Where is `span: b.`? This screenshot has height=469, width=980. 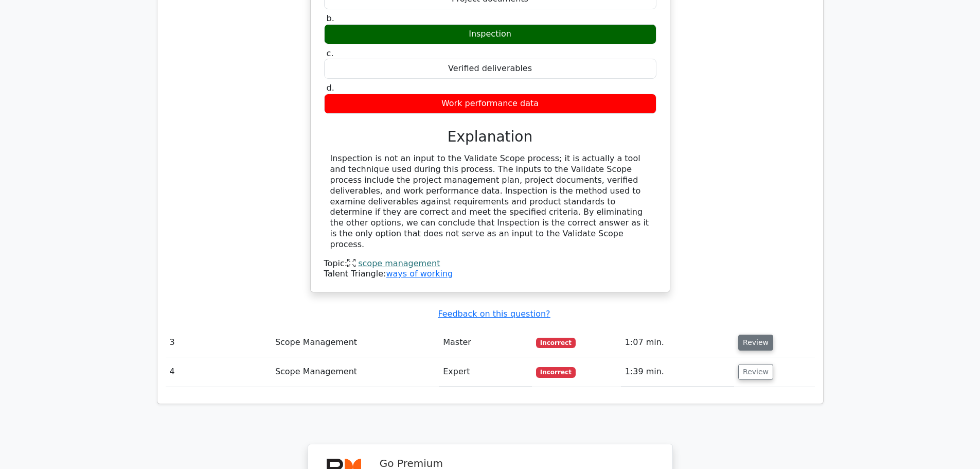 span: b. is located at coordinates (330, 18).